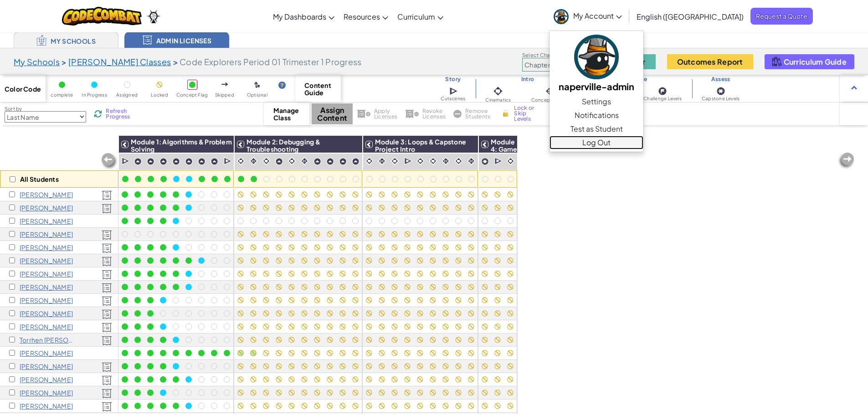 This screenshot has height=415, width=868. What do you see at coordinates (505, 113) in the screenshot?
I see `img: IconLock.svg` at bounding box center [505, 113].